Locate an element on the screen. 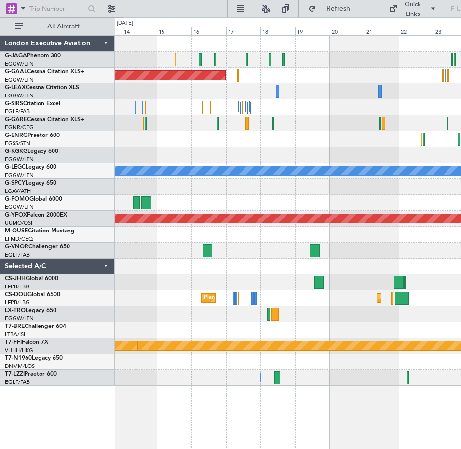  span: CS-JHH is located at coordinates (15, 279).